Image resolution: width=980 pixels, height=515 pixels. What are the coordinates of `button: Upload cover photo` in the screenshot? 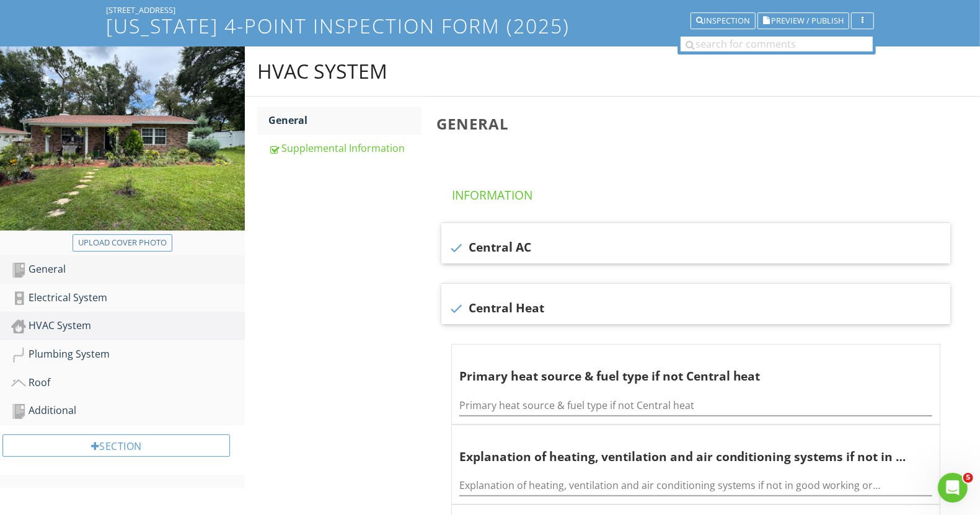 It's located at (122, 243).